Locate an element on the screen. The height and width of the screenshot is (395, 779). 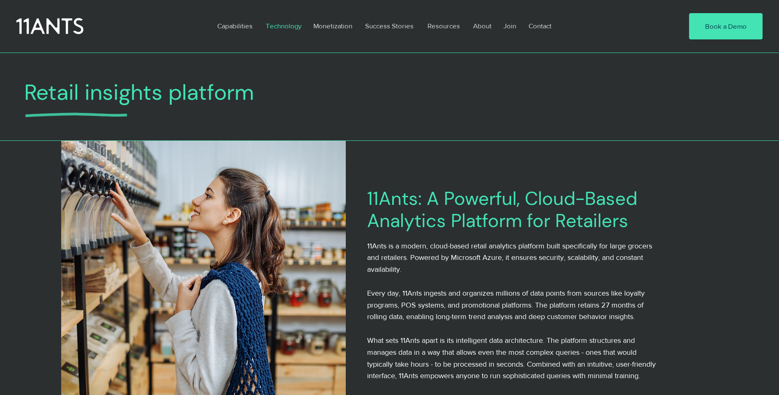
p: Technology is located at coordinates (283, 26).